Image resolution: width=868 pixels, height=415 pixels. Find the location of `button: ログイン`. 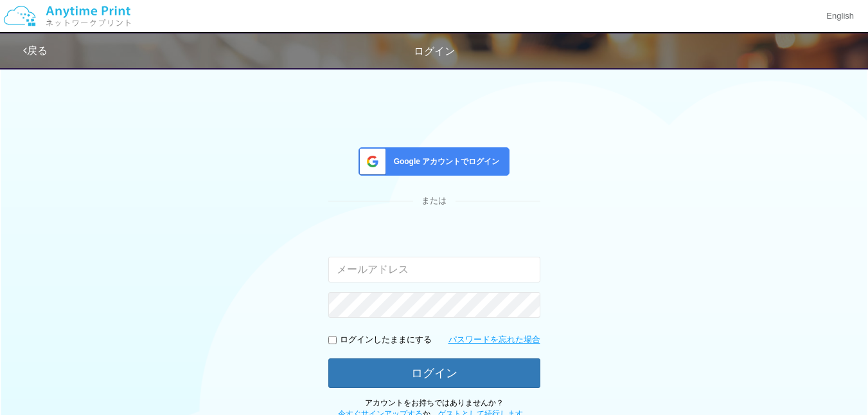

button: ログイン is located at coordinates (434, 373).